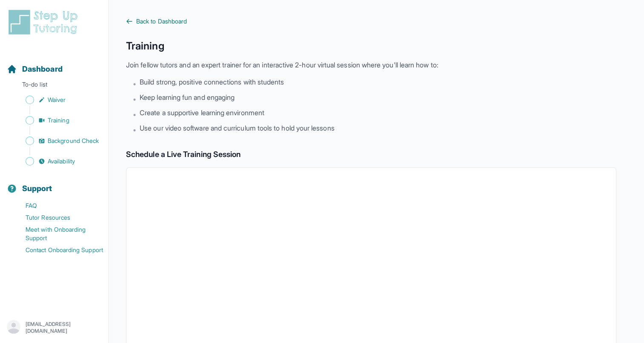 The width and height of the screenshot is (644, 343). I want to click on a: Contact Onboarding Support, so click(58, 250).